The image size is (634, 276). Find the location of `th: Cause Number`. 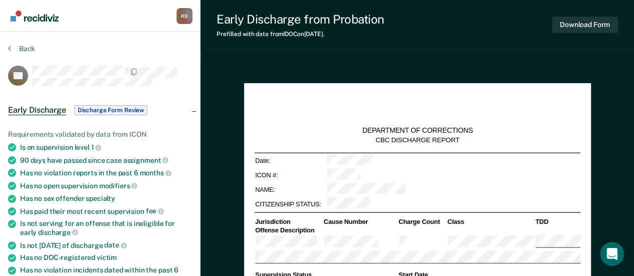

th: Cause Number is located at coordinates (360, 222).